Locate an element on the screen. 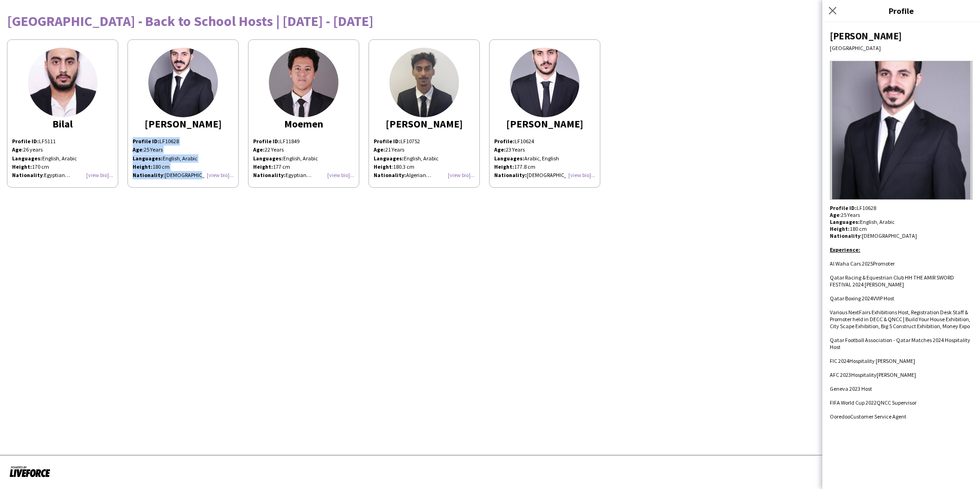  b: Height: is located at coordinates (504, 167).